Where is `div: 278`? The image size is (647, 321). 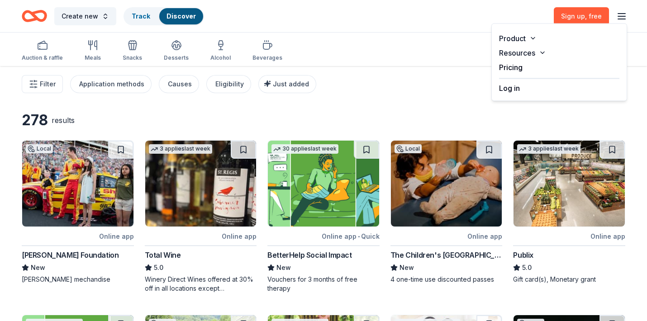
div: 278 is located at coordinates (35, 120).